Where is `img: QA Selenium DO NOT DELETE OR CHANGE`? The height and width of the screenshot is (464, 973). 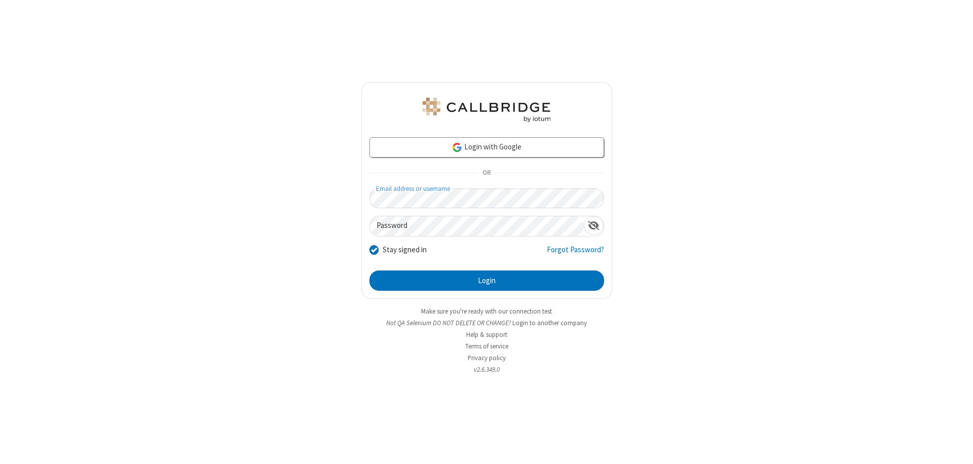 img: QA Selenium DO NOT DELETE OR CHANGE is located at coordinates (486, 110).